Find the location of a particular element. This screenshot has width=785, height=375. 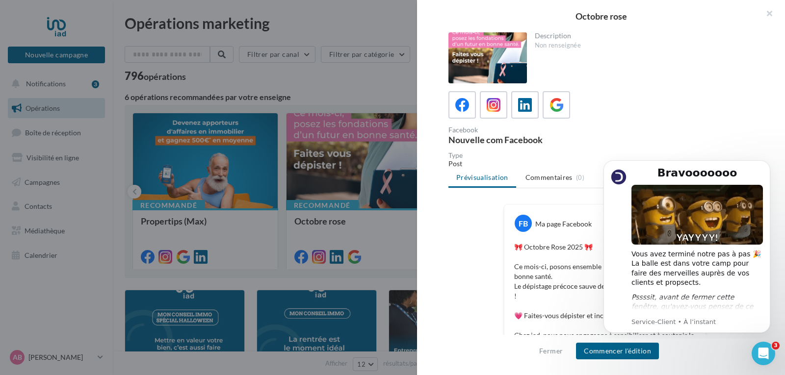

i: Pssssit, avant de fermer cette fenêtre, qu'avez-vous pensez de ce tutoriel ? Dites-le nous en cli... is located at coordinates (108, 160).